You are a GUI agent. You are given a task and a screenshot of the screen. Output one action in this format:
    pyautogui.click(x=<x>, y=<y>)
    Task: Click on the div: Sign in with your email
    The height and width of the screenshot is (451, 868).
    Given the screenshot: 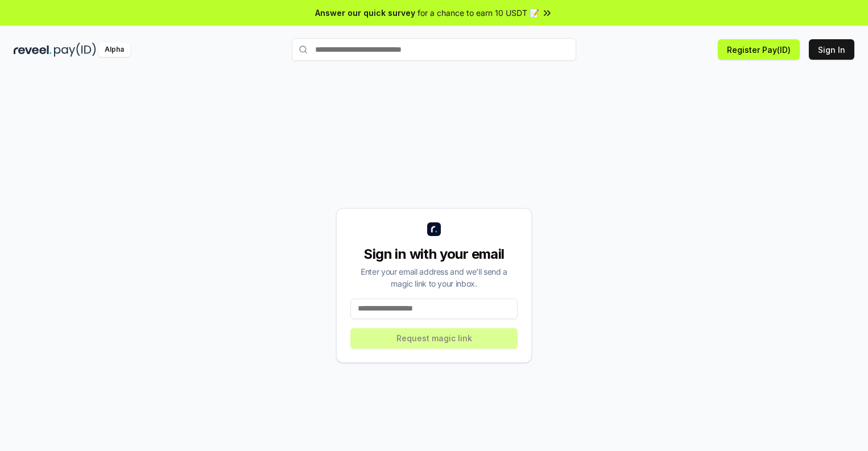 What is the action you would take?
    pyautogui.click(x=434, y=254)
    